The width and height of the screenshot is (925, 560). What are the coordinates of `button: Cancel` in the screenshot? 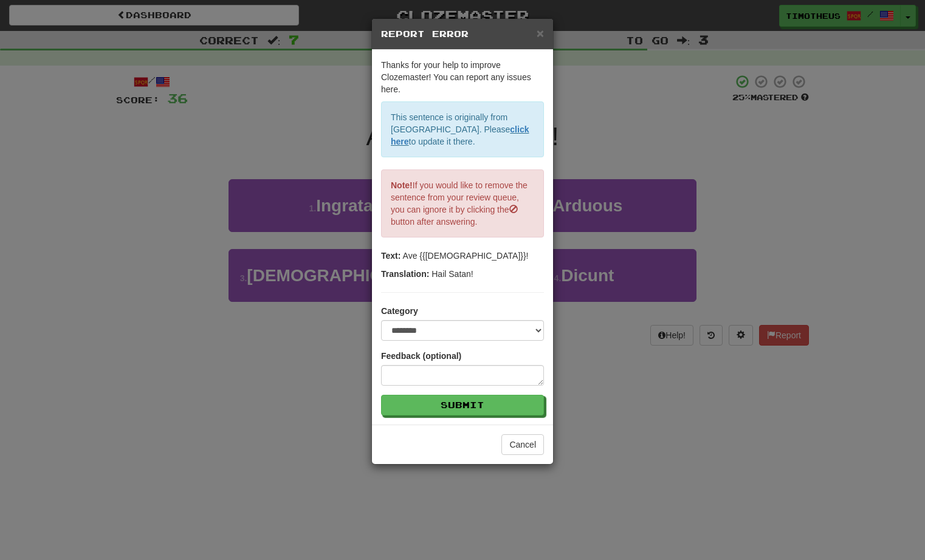 It's located at (523, 445).